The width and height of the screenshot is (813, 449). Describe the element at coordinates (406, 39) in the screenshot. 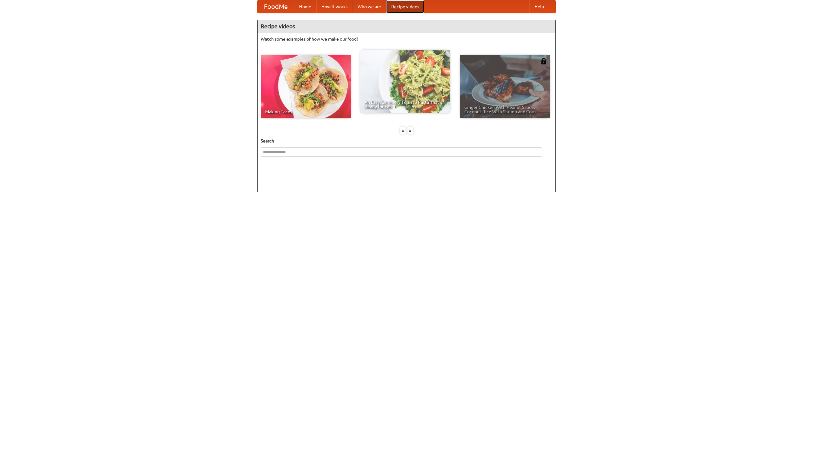

I see `p: Watch some examples of how we make our food!` at that location.